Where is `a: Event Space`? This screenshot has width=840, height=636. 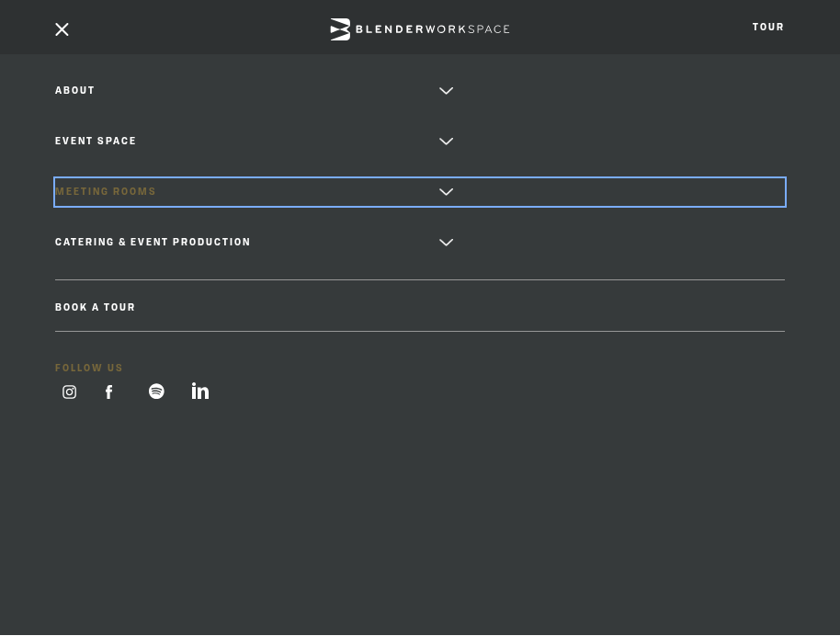 a: Event Space is located at coordinates (420, 142).